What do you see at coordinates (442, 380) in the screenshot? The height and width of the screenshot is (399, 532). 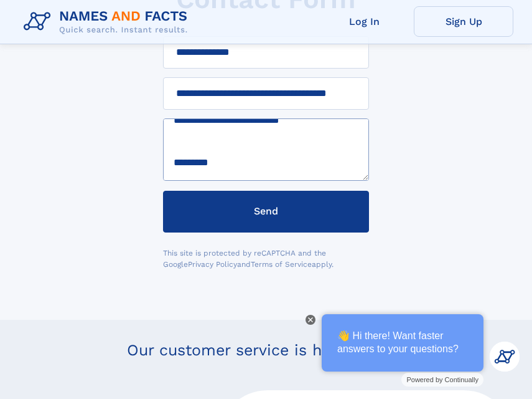 I see `a: Powered by Continually` at bounding box center [442, 380].